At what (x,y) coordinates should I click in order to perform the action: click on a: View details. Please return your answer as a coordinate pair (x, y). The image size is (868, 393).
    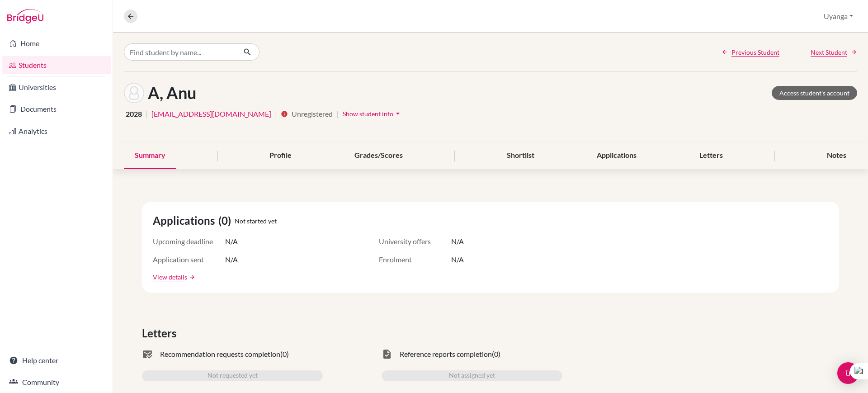
    Looking at the image, I should click on (170, 277).